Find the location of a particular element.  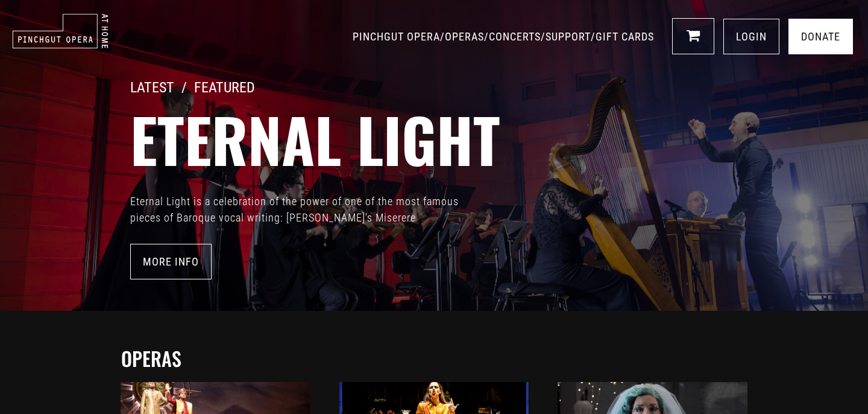

h4: LATEST / FEATURED is located at coordinates (499, 88).